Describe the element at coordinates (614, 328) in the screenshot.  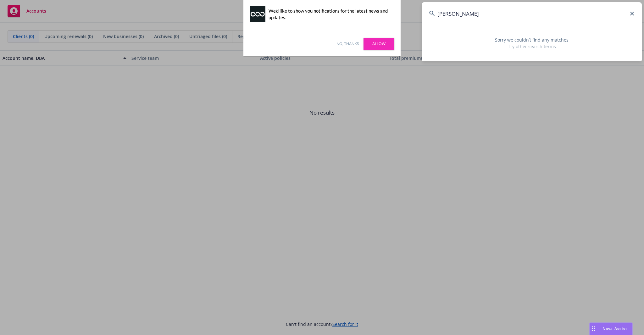
I see `span: Nova Assist` at that location.